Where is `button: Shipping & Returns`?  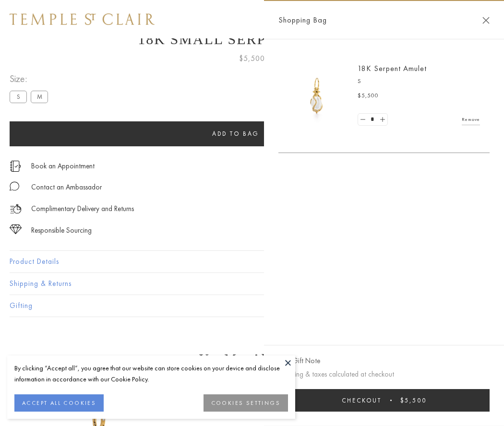 button: Shipping & Returns is located at coordinates (252, 283).